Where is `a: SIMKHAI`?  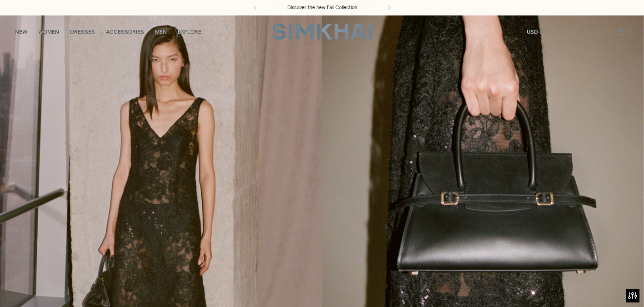
a: SIMKHAI is located at coordinates (322, 32).